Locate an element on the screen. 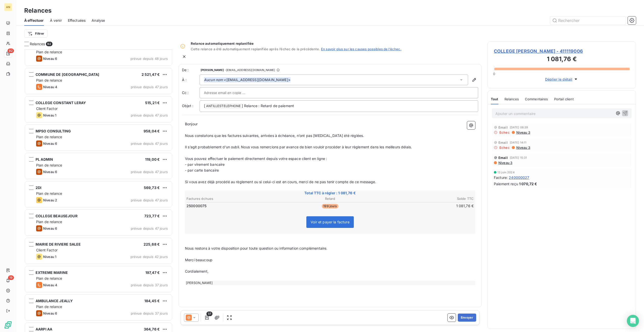 This screenshot has height=332, width=644. input: Adresse email en copie ... is located at coordinates (231, 93).